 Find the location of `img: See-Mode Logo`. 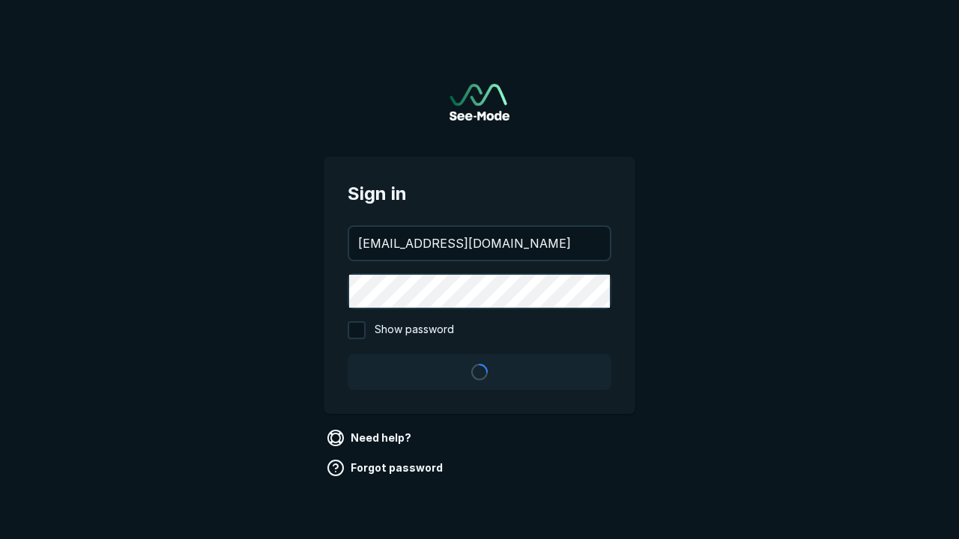

img: See-Mode Logo is located at coordinates (479, 102).